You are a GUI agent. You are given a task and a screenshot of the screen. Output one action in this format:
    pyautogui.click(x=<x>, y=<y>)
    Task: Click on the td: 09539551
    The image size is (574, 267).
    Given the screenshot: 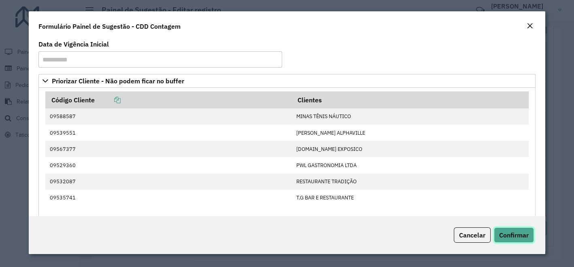 What is the action you would take?
    pyautogui.click(x=168, y=133)
    